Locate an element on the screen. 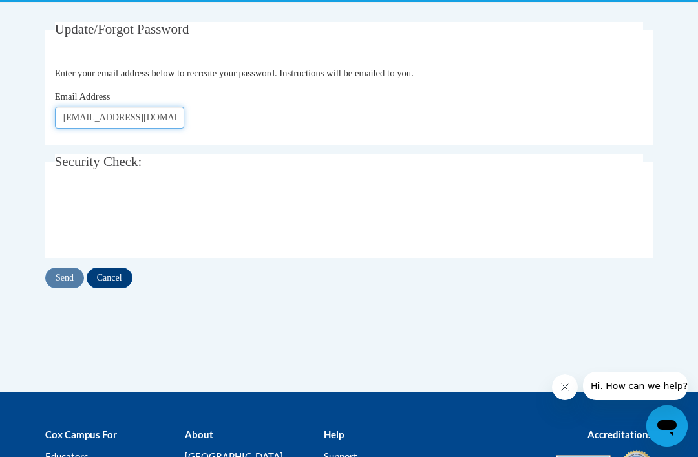 The image size is (698, 457). input: Cancel is located at coordinates (109, 278).